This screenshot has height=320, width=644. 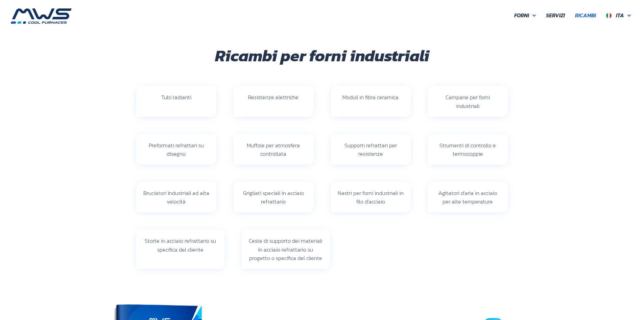 I want to click on span: Preformati refrattari su disegno, so click(x=176, y=150).